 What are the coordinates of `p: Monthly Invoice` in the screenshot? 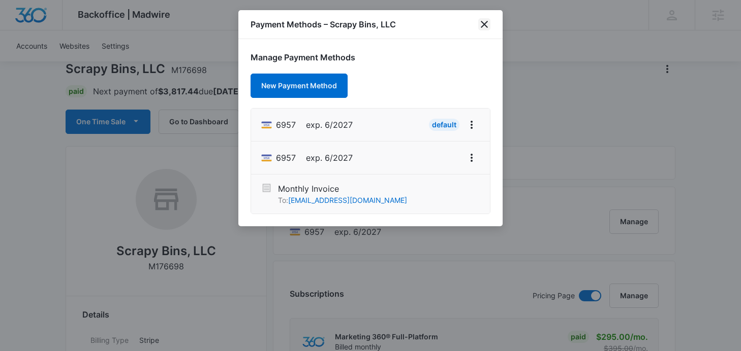 It's located at (342, 189).